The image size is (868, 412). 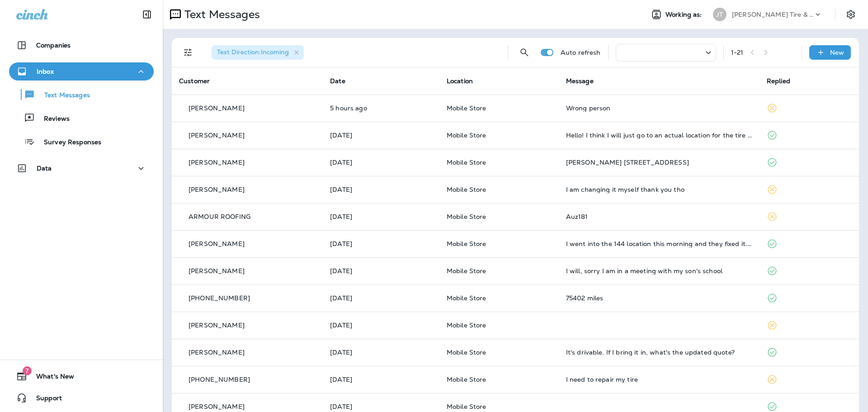 What do you see at coordinates (684, 15) in the screenshot?
I see `span: Working as:` at bounding box center [684, 15].